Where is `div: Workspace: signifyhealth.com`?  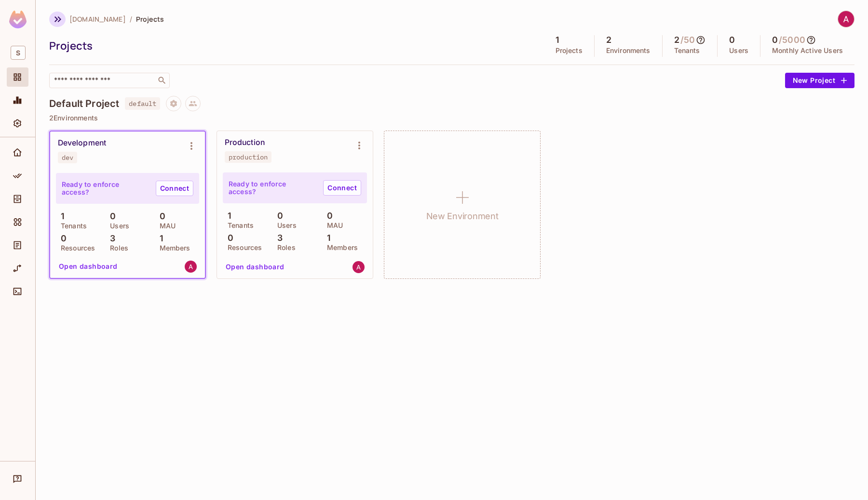
div: Workspace: signifyhealth.com is located at coordinates (17, 52).